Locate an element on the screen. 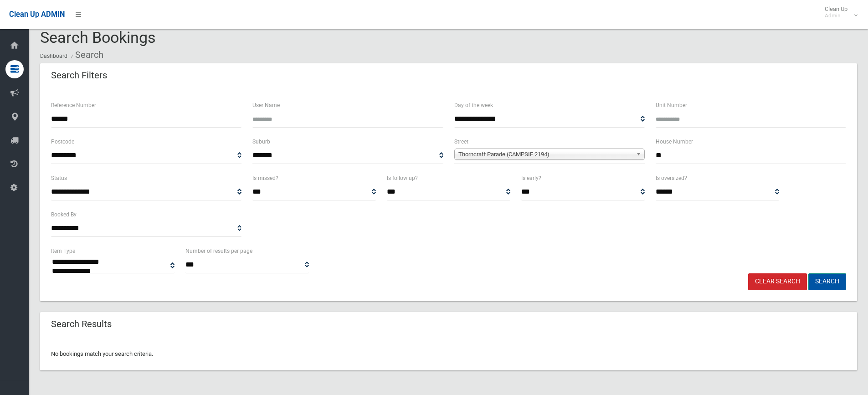  label: Reference Number is located at coordinates (73, 105).